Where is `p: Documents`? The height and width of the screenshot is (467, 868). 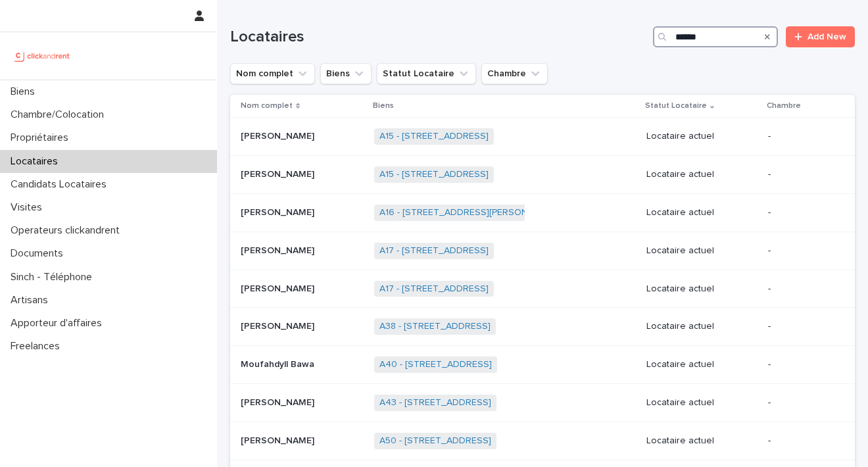
p: Documents is located at coordinates (39, 253).